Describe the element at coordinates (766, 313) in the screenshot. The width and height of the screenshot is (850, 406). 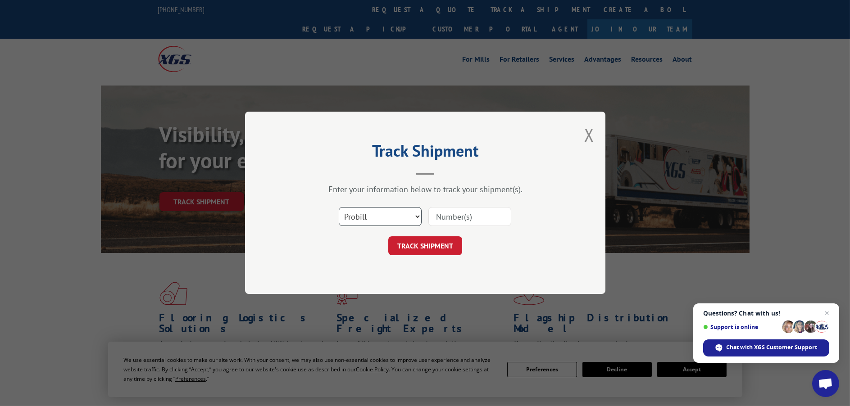
I see `span: Questions? Chat with us!` at that location.